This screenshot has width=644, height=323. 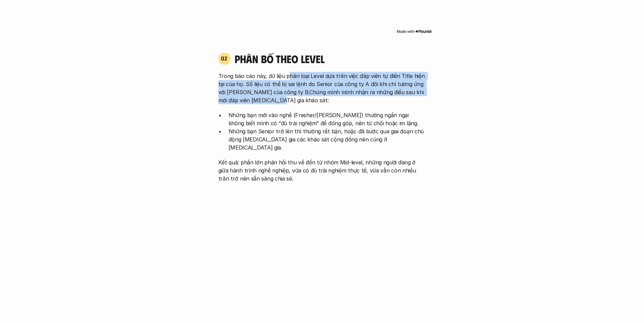 What do you see at coordinates (330, 59) in the screenshot?
I see `h4: phân bố theo Level` at bounding box center [330, 59].